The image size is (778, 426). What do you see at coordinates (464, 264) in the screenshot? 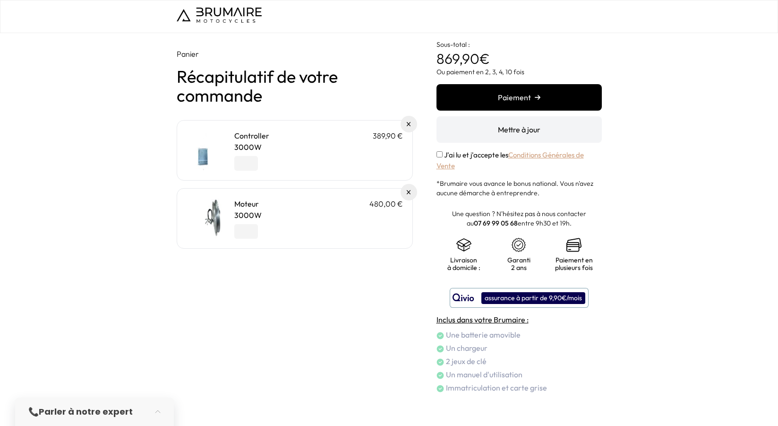
I see `p: Livraison à domicile :` at bounding box center [464, 264].